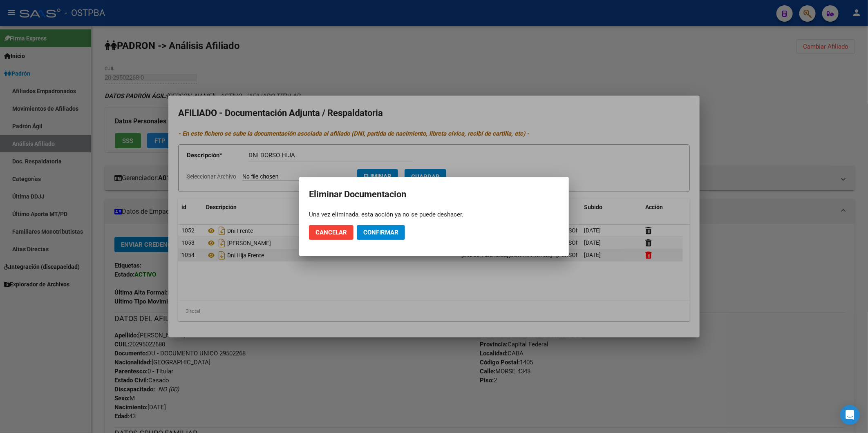  I want to click on div: Open Intercom Messenger, so click(850, 415).